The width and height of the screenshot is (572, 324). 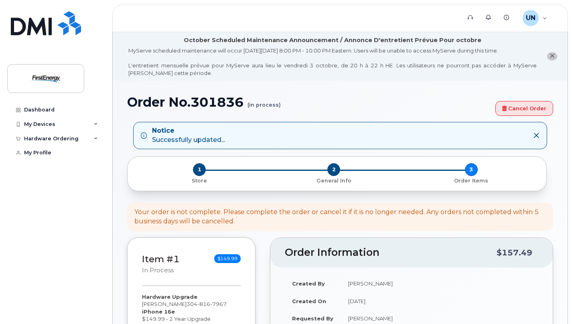 What do you see at coordinates (189, 136) in the screenshot?
I see `div: Successfully updated...` at bounding box center [189, 136].